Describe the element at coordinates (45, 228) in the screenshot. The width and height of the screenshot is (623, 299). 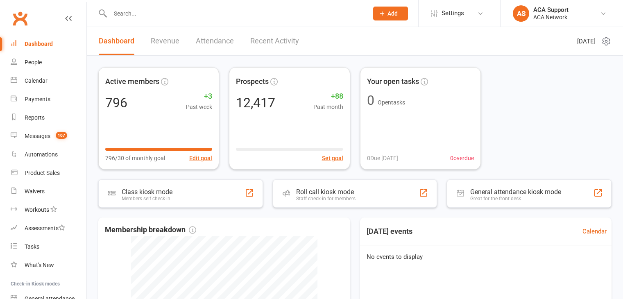
I see `div: Assessments` at that location.